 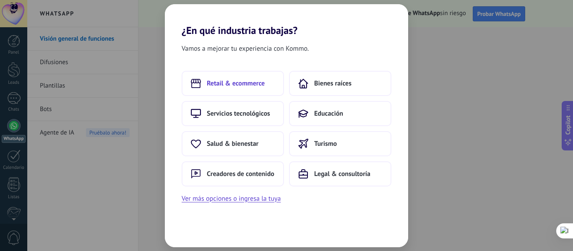 I want to click on button: Creadores de contenido, so click(x=233, y=174).